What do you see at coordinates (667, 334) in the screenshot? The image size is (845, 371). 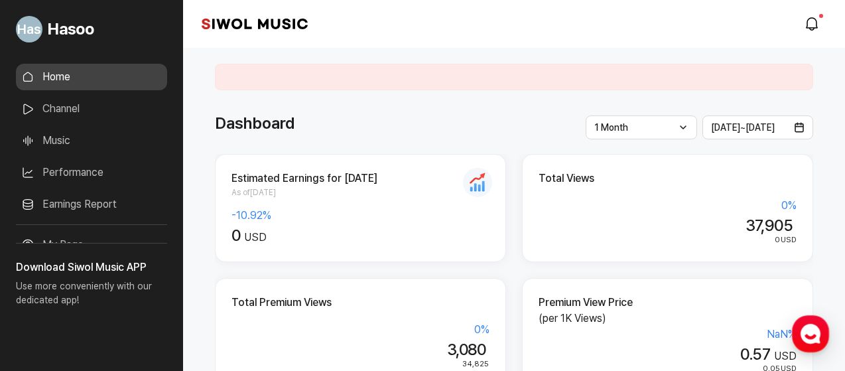 I see `div: NaN %` at bounding box center [667, 334].